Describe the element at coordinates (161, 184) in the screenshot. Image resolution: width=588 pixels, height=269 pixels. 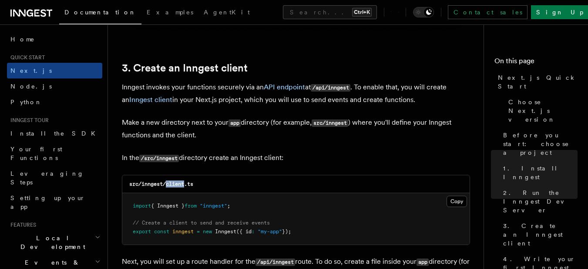
I see `code: src/inngest/client.ts` at that location.